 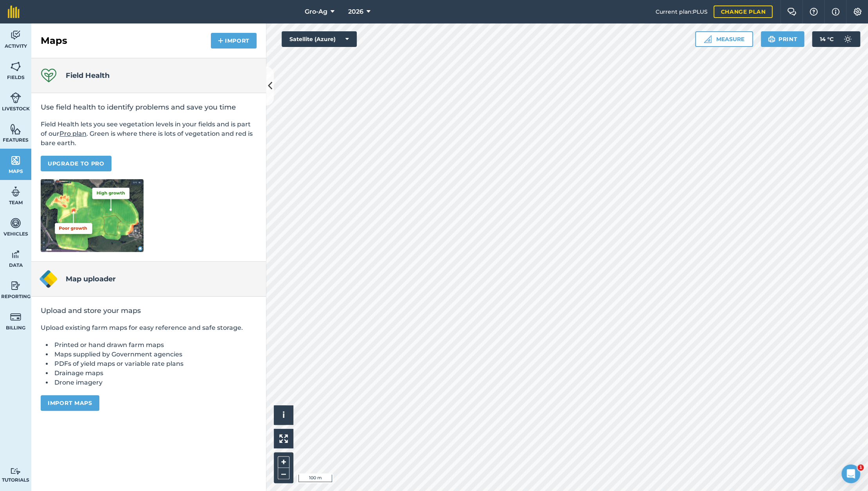 I want to click on button: Print, so click(x=783, y=39).